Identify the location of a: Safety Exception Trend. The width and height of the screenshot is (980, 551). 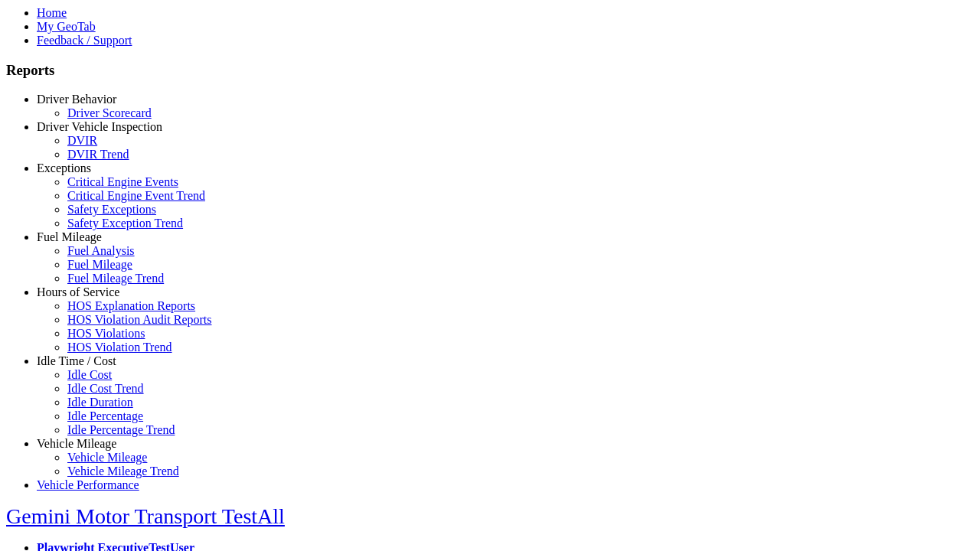
(125, 222).